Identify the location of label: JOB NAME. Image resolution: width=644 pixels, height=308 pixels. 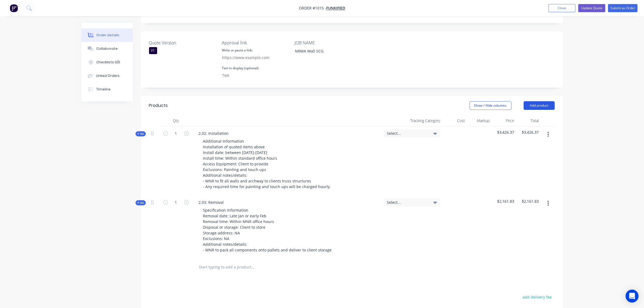
(328, 43).